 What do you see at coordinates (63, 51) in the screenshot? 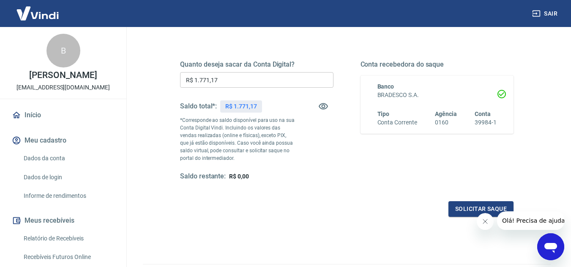
I see `div: B` at bounding box center [63, 51].